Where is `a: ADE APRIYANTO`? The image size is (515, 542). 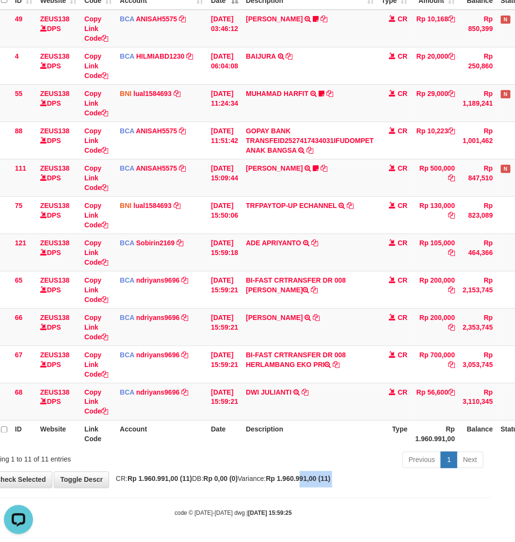
a: ADE APRIYANTO is located at coordinates (274, 243).